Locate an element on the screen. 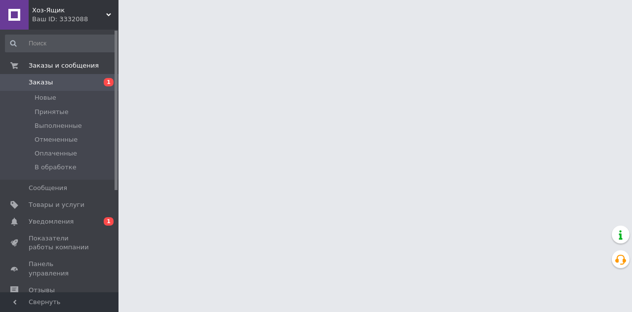 Image resolution: width=632 pixels, height=312 pixels. span: Отзывы is located at coordinates (41, 290).